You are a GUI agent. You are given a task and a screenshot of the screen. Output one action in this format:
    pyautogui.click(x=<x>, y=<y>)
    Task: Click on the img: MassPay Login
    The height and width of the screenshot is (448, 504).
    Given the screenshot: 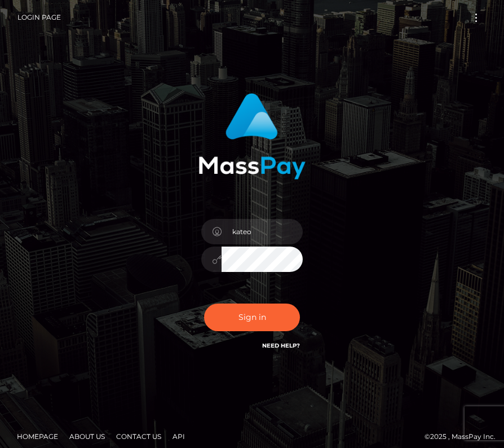 What is the action you would take?
    pyautogui.click(x=252, y=136)
    